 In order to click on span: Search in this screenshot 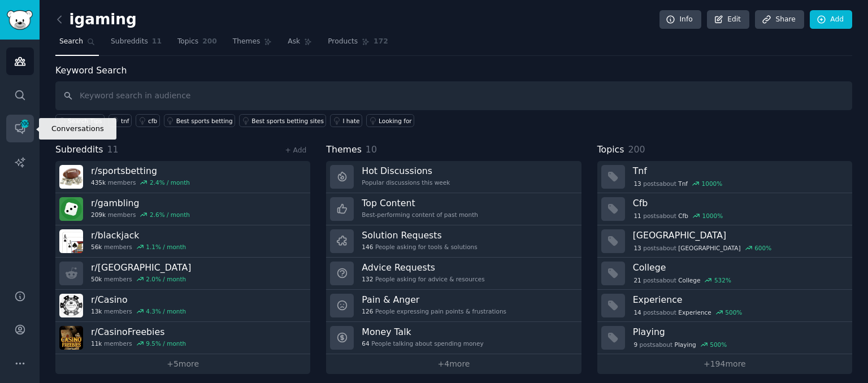, I will do `click(71, 42)`.